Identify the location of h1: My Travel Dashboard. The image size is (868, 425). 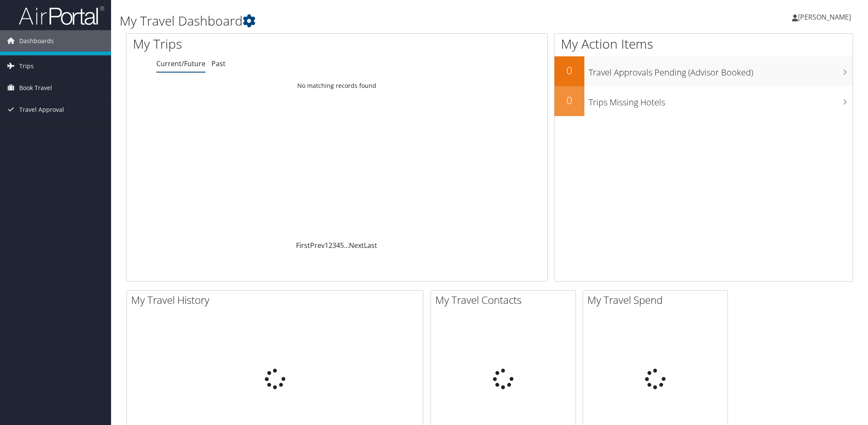
(366, 21).